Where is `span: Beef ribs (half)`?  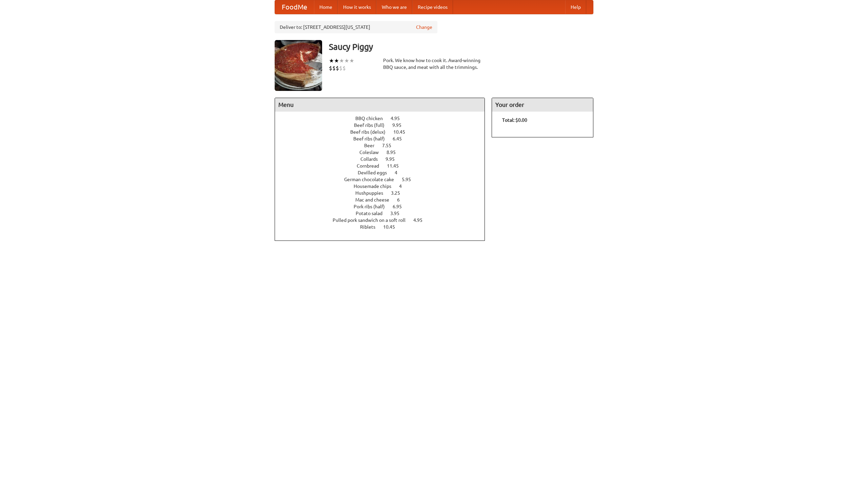 span: Beef ribs (half) is located at coordinates (372, 139).